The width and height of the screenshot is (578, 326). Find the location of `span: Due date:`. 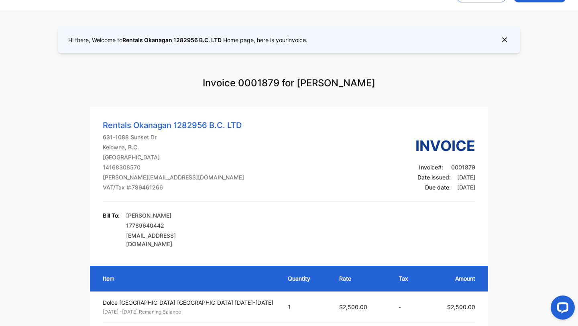

span: Due date: is located at coordinates (438, 187).